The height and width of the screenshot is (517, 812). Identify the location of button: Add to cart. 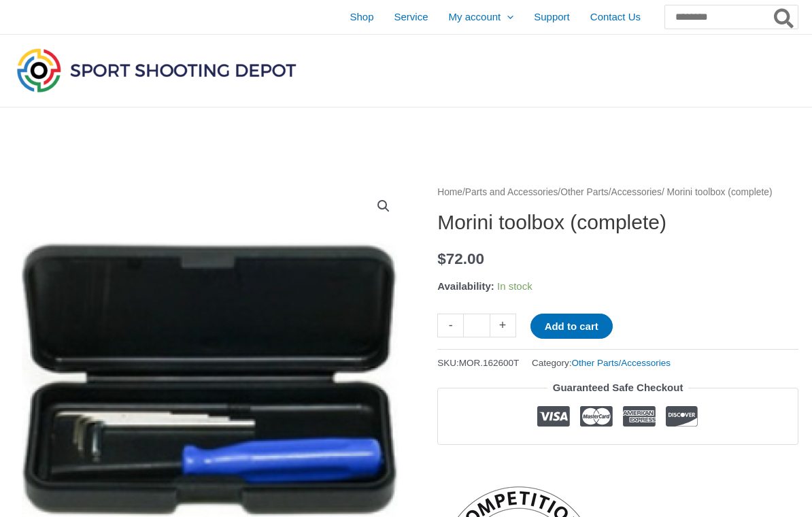
(571, 326).